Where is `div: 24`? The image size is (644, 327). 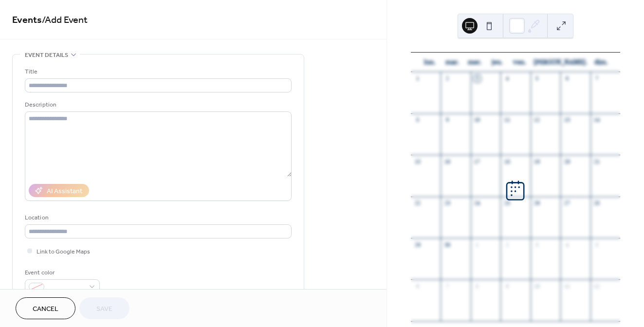 div: 24 is located at coordinates (477, 203).